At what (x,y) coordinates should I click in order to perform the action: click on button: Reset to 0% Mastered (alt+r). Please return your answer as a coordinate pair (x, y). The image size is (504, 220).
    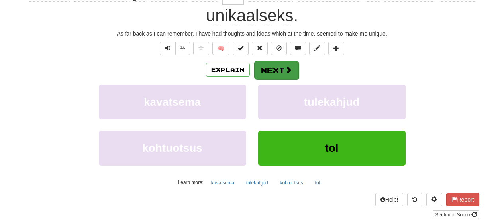
    Looking at the image, I should click on (260, 48).